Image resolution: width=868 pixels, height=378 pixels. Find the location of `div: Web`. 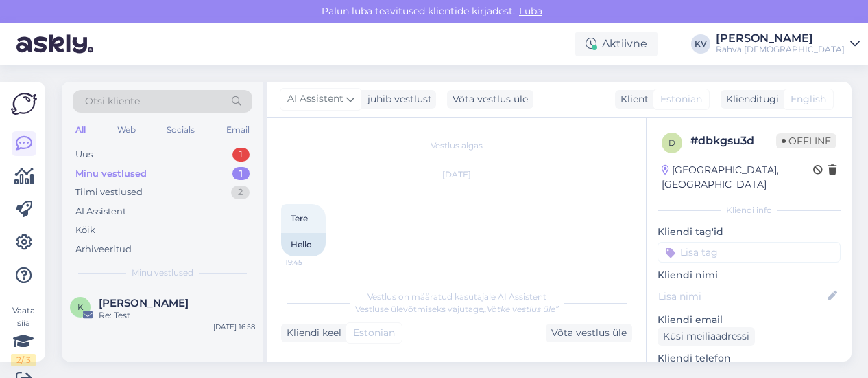

div: Web is located at coordinates (126, 130).